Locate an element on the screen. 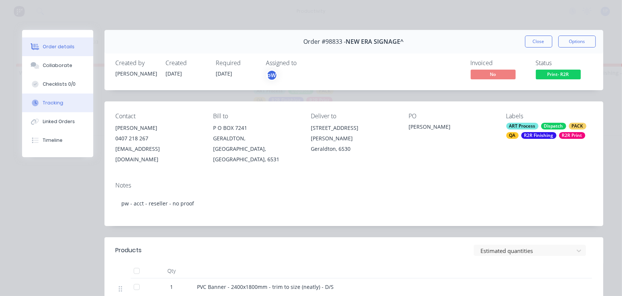 This screenshot has height=296, width=622. button: Timeline is located at coordinates (58, 141).